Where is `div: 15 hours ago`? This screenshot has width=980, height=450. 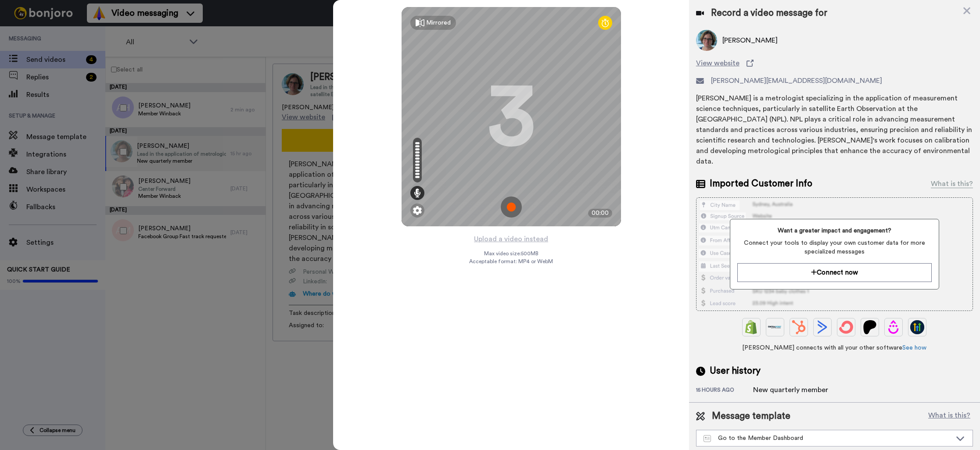 div: 15 hours ago is located at coordinates (724, 391).